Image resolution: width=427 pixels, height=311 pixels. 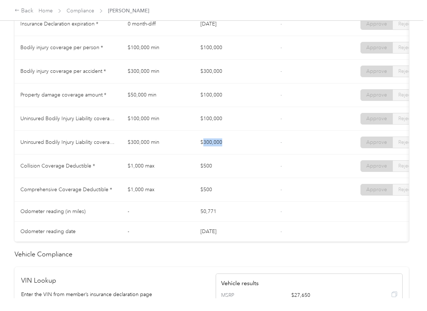 What do you see at coordinates (68, 231) in the screenshot?
I see `td: Odometer reading date` at bounding box center [68, 231].